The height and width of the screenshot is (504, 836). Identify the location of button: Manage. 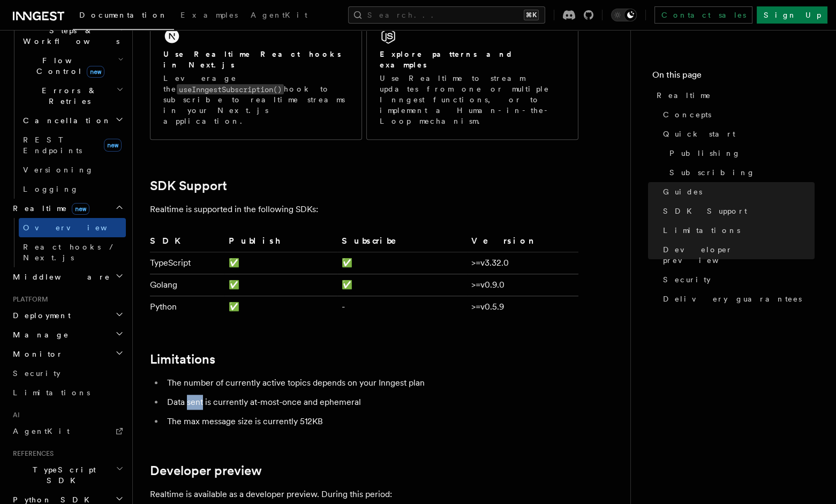
(67, 335).